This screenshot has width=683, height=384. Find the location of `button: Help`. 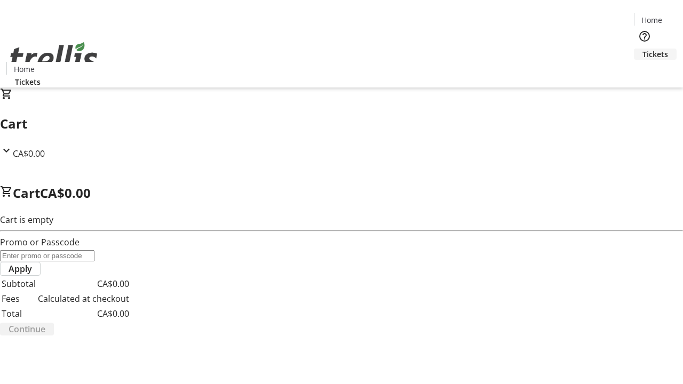

button: Help is located at coordinates (645, 36).